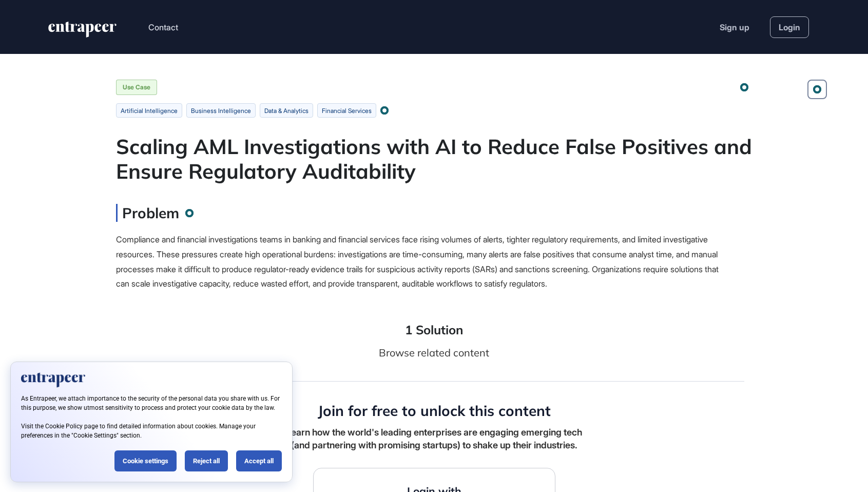  Describe the element at coordinates (434, 353) in the screenshot. I see `div: Browse related content` at that location.